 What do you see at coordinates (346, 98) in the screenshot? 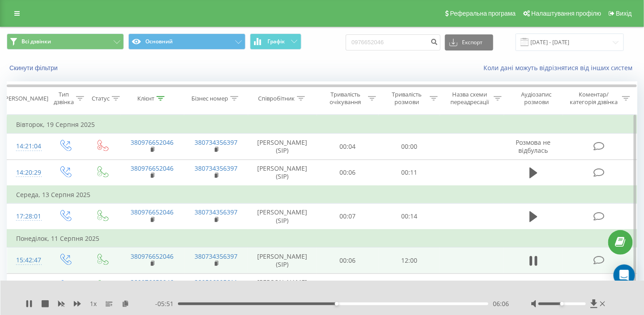
I see `div: Тривалість очікування` at bounding box center [346, 98].